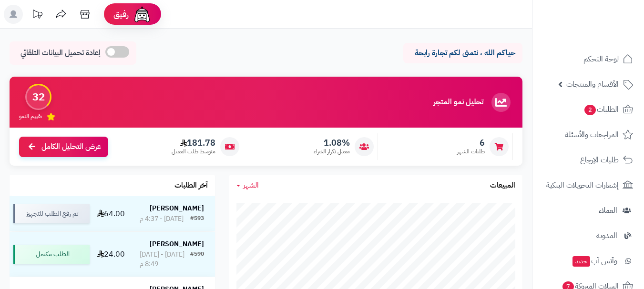  I want to click on span: معدل تكرار الشراء, so click(332, 152).